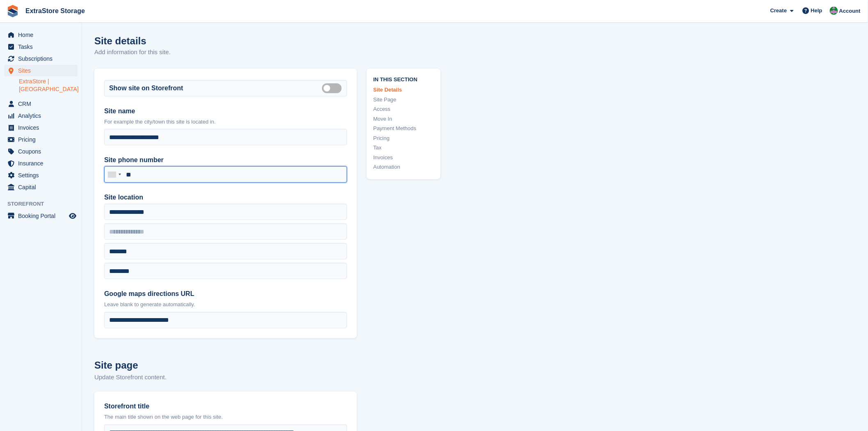  I want to click on span: Pricing, so click(43, 140).